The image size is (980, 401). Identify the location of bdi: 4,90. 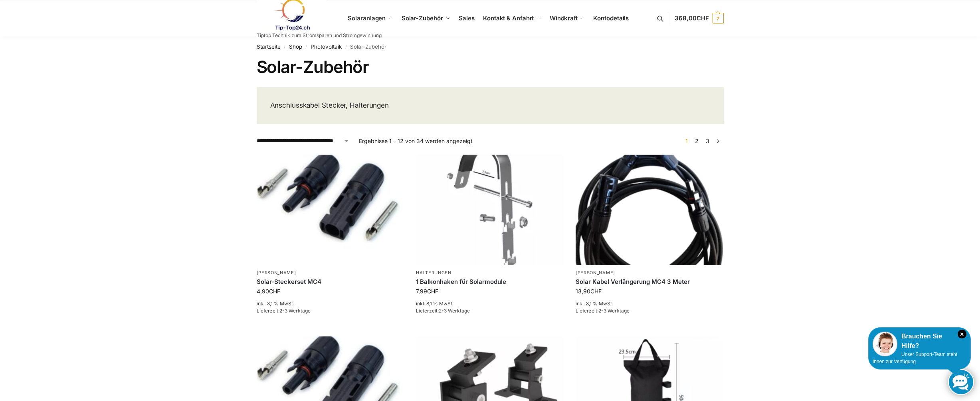
(268, 291).